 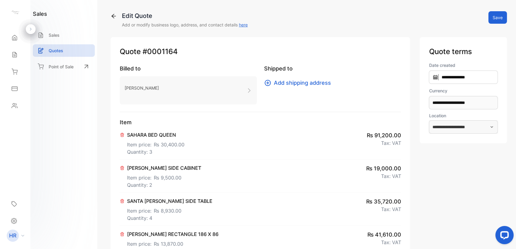 What do you see at coordinates (498, 17) in the screenshot?
I see `button: Save` at bounding box center [498, 17].